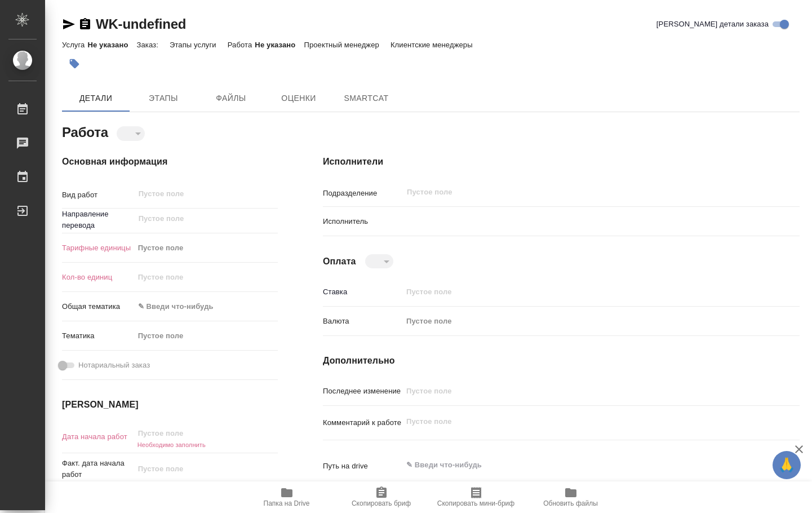 The width and height of the screenshot is (812, 513). What do you see at coordinates (205, 445) in the screenshot?
I see `h6: Необходимо заполнить` at bounding box center [205, 445].